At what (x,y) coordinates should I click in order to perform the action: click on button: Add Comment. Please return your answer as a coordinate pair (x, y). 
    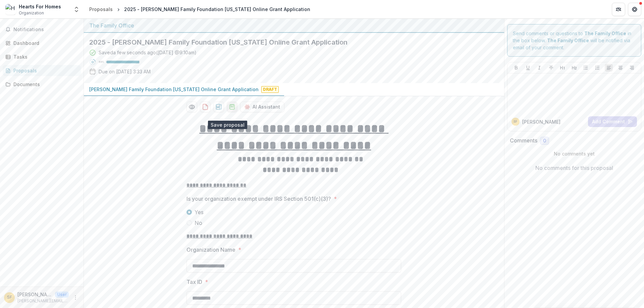
    Looking at the image, I should click on (613, 122).